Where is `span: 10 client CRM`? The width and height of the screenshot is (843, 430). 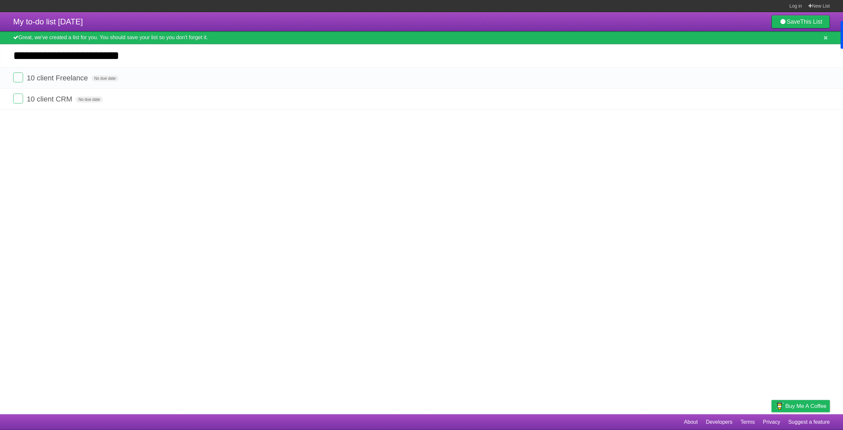 span: 10 client CRM is located at coordinates (50, 99).